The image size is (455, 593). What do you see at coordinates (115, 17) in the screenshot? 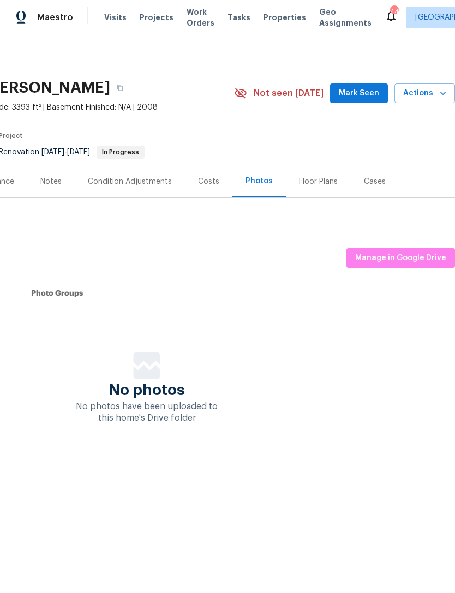
I see `span: Visits` at bounding box center [115, 17].